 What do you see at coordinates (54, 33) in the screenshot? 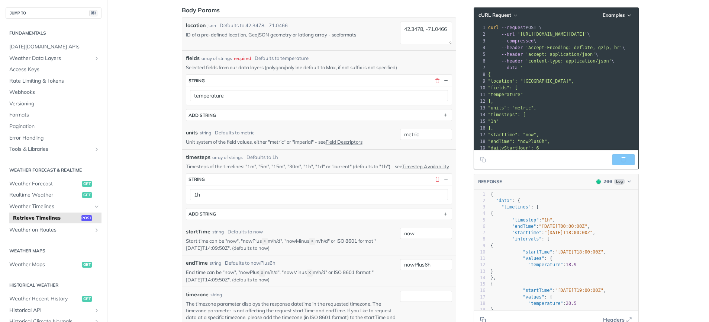
I see `h2: Fundamentals` at bounding box center [54, 33].